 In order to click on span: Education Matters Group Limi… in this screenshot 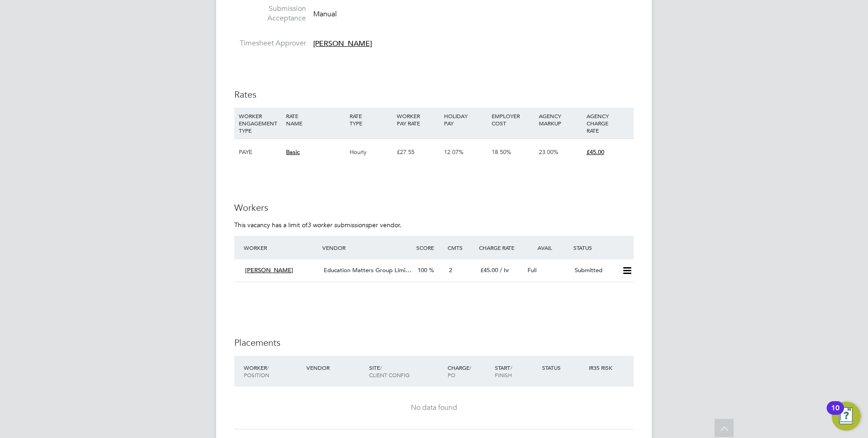, I will do `click(368, 270)`.